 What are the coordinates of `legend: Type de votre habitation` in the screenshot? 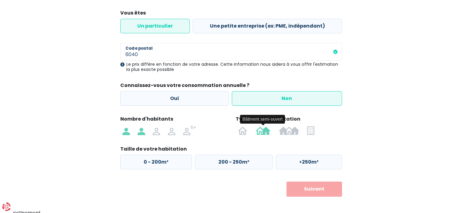 It's located at (289, 120).